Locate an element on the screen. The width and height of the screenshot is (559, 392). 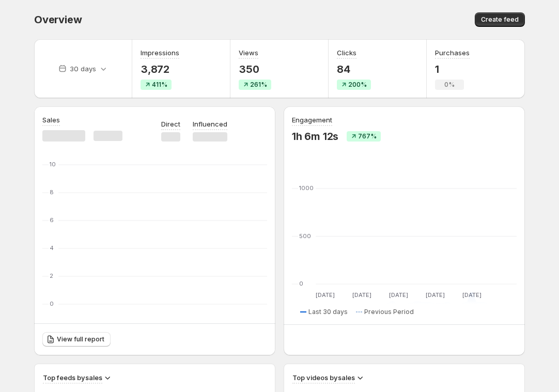
p: 1 is located at coordinates (452, 69).